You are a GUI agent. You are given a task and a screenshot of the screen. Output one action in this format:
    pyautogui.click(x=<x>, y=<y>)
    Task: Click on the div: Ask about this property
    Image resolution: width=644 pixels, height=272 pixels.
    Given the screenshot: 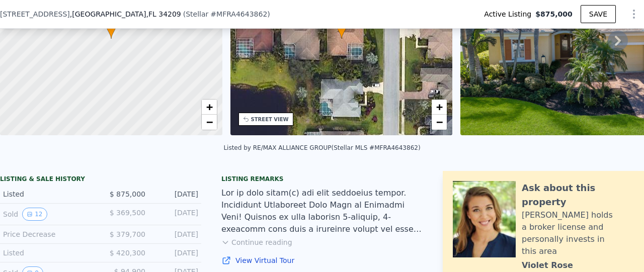 What is the action you would take?
    pyautogui.click(x=577, y=195)
    